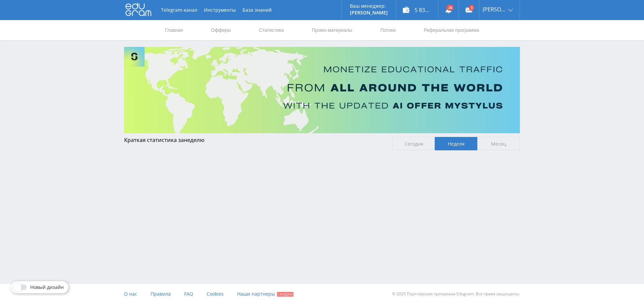 Image resolution: width=644 pixels, height=304 pixels. Describe the element at coordinates (189, 294) in the screenshot. I see `a: FAQ` at that location.